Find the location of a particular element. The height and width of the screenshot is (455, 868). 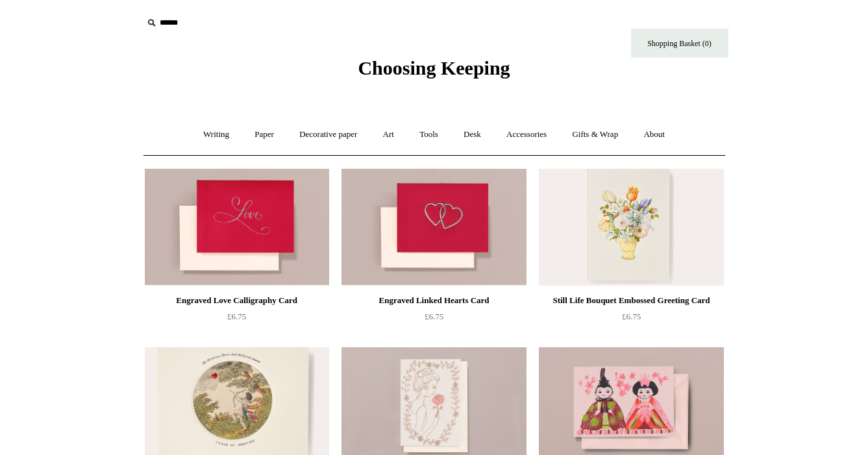

a: Engraved Linked Hearts Card £6.75 is located at coordinates (434, 320).